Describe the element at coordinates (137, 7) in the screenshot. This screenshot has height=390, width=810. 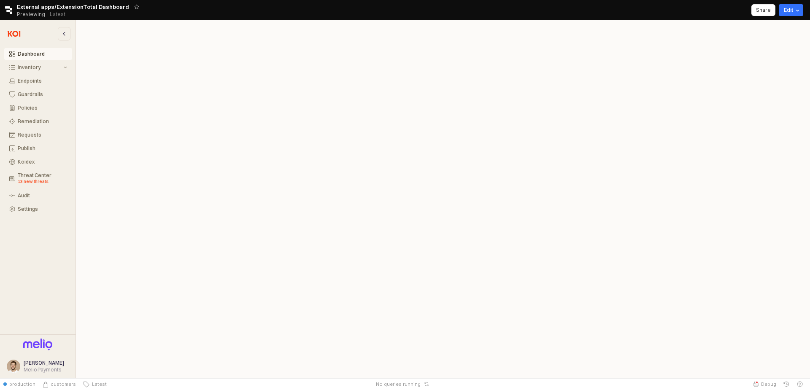
I see `button: Add app to favorites` at that location.